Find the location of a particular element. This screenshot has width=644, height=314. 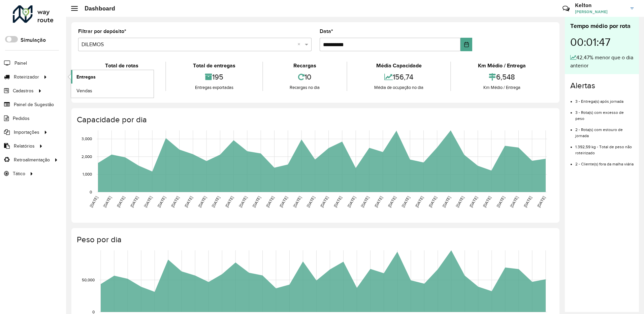

span: Vendas is located at coordinates (84, 90).